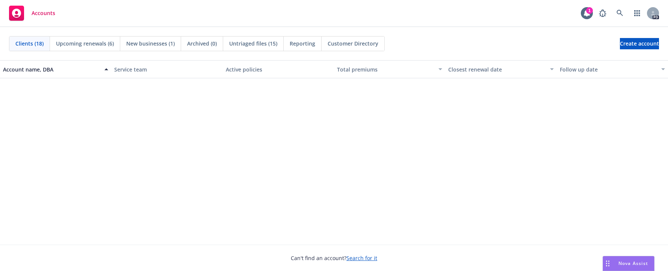  Describe the element at coordinates (353, 43) in the screenshot. I see `span: Customer Directory` at that location.